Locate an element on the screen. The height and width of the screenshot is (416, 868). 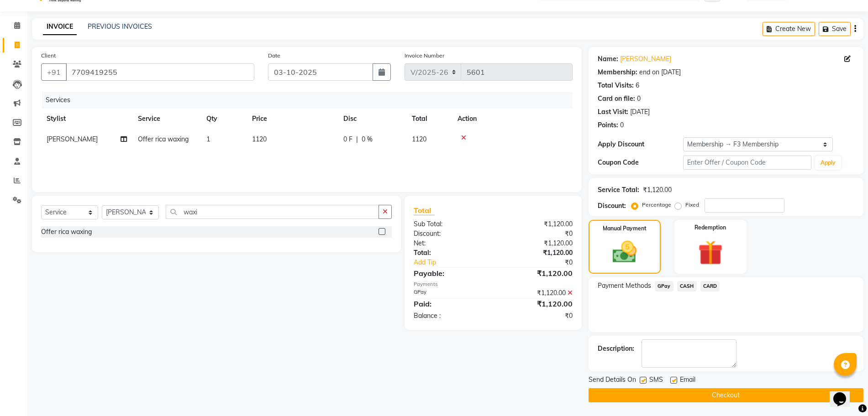
img: _gift.svg is located at coordinates (710, 253).